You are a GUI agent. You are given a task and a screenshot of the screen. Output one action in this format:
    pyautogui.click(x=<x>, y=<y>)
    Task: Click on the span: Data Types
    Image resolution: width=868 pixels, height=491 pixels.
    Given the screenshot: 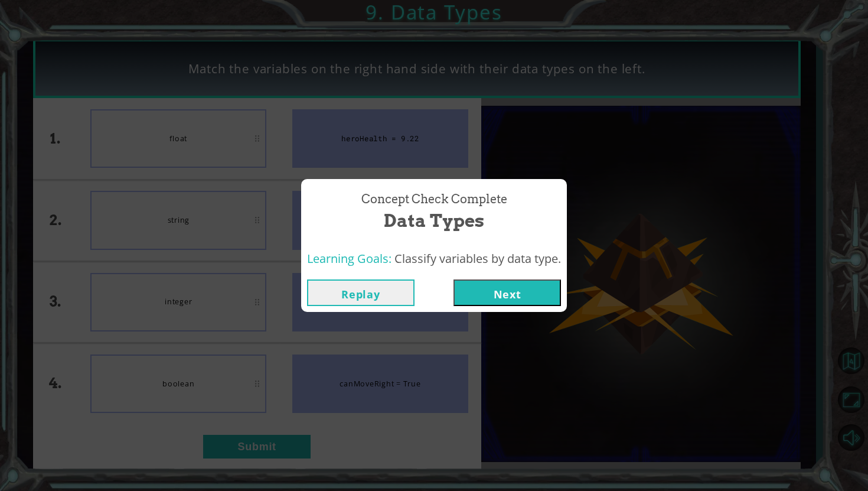 What is the action you would take?
    pyautogui.click(x=434, y=220)
    